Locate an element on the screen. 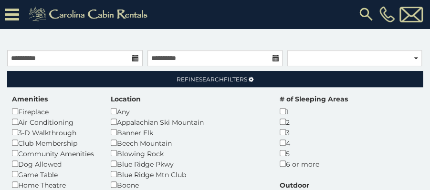 The image size is (430, 190). span: Search is located at coordinates (211, 79).